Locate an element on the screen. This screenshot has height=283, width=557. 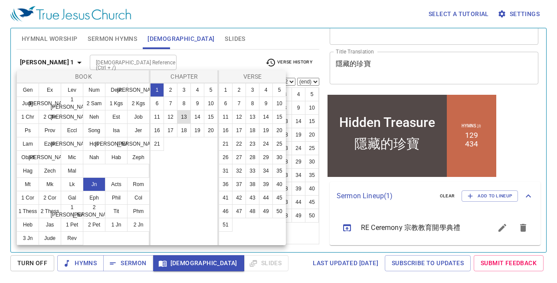
button: 2 Jn is located at coordinates (138, 224).